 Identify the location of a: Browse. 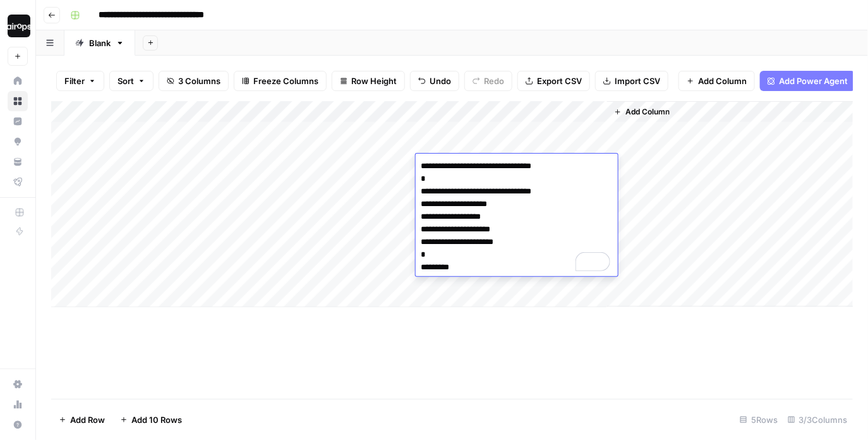
(17, 101).